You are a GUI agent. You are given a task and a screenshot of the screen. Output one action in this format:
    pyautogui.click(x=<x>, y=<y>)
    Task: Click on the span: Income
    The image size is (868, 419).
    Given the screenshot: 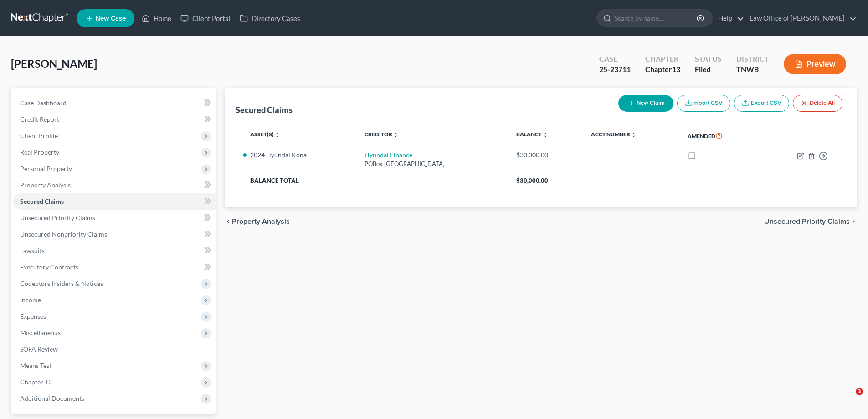 What is the action you would take?
    pyautogui.click(x=31, y=299)
    